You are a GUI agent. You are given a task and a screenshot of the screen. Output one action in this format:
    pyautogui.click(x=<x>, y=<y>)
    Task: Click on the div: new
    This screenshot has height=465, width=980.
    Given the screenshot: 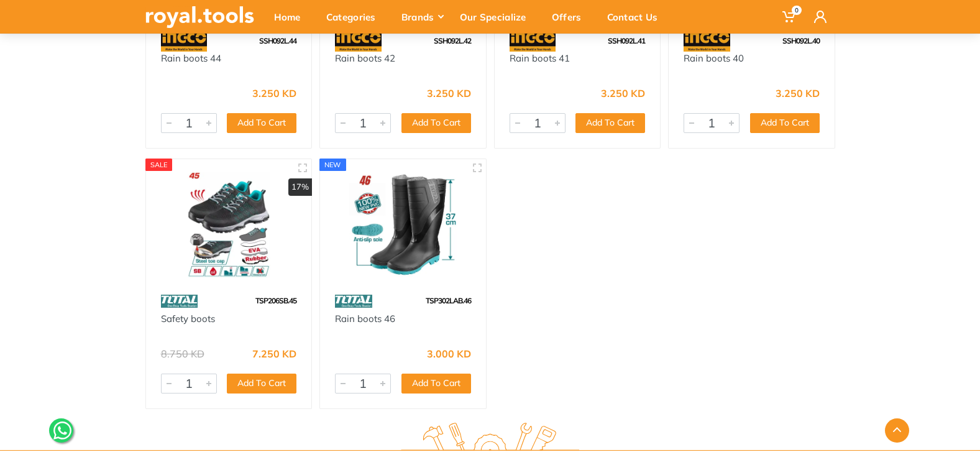 What is the action you would take?
    pyautogui.click(x=333, y=165)
    